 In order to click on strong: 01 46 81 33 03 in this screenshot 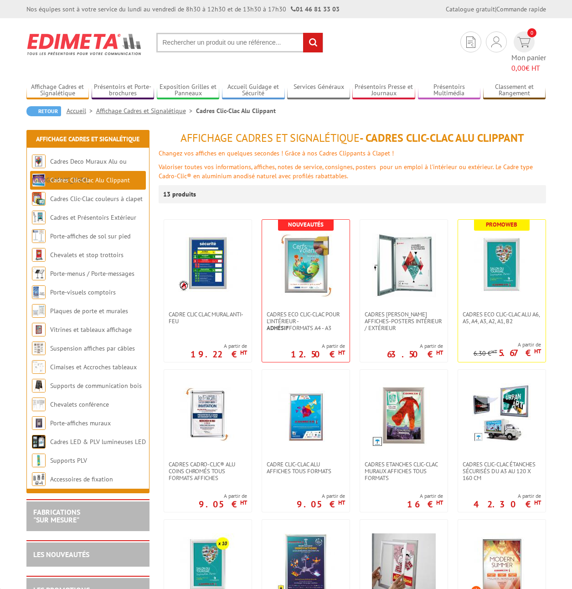, I will do `click(315, 9)`.